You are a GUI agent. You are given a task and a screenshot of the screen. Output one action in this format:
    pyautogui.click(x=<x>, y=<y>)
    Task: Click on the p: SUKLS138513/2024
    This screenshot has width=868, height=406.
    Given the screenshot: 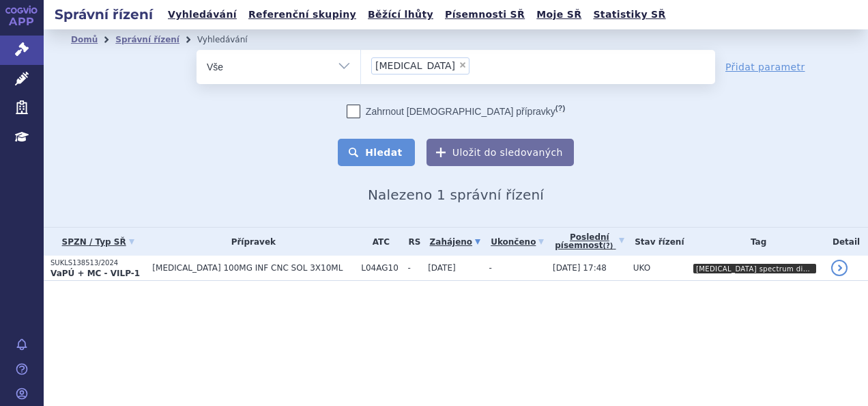 What is the action you would take?
    pyautogui.click(x=98, y=263)
    